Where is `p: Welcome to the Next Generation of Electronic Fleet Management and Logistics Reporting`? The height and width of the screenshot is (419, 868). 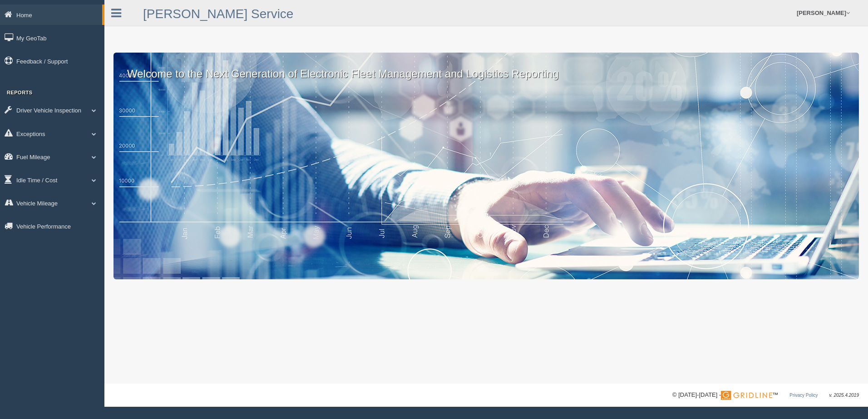
p: Welcome to the Next Generation of Electronic Fleet Management and Logistics Reporting is located at coordinates (486, 67).